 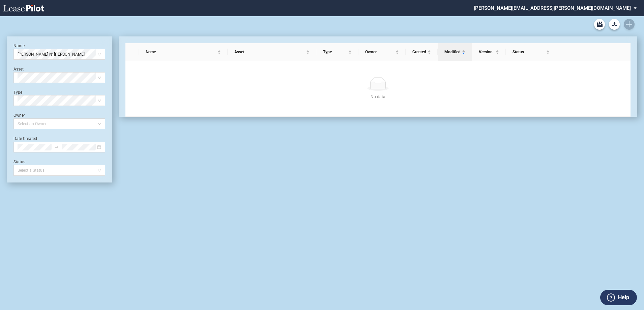 What do you see at coordinates (19, 116) in the screenshot?
I see `label: Owner` at bounding box center [19, 116].